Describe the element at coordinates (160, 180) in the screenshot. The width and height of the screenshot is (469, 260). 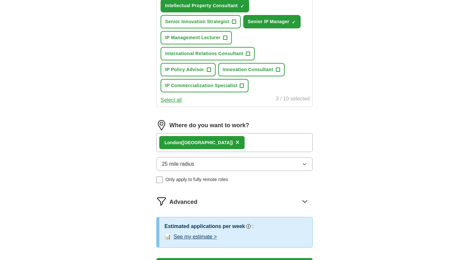
I see `input: Only apply to fully remote roles` at that location.